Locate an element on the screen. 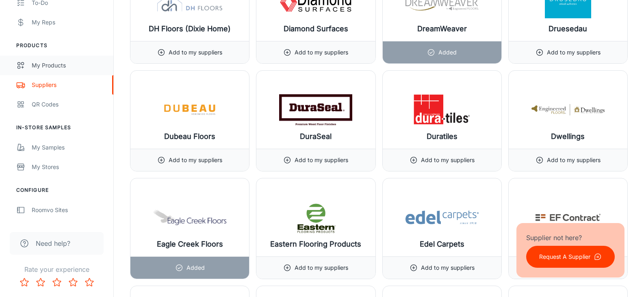  button: Rate 3 star is located at coordinates (57, 282).